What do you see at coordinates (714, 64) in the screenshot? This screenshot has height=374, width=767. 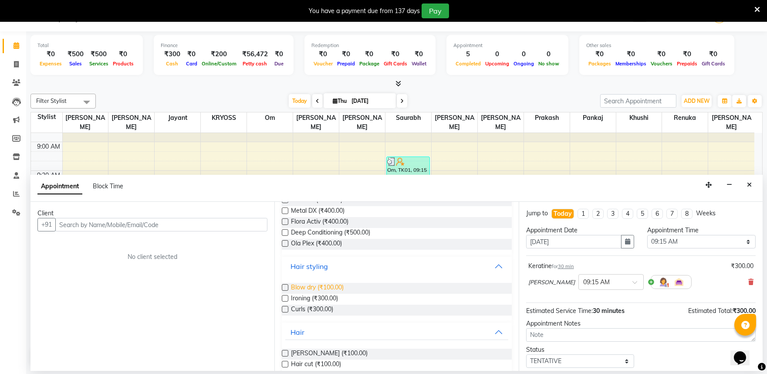 I see `span: Gift Cards` at bounding box center [714, 64].